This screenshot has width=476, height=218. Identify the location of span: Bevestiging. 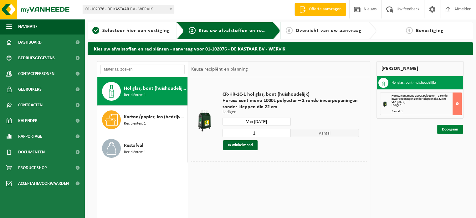
(430, 31).